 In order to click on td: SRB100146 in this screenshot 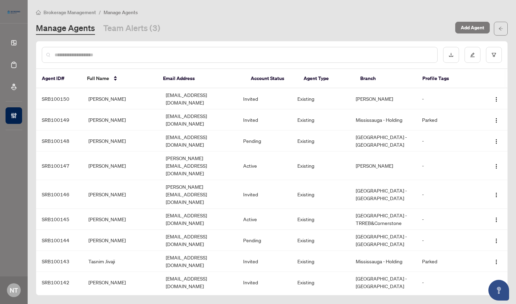, I will do `click(59, 194)`.